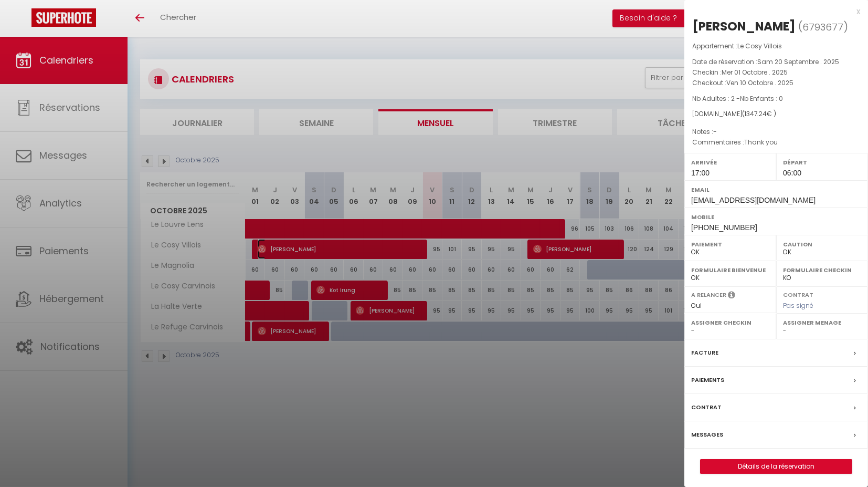 The width and height of the screenshot is (868, 487). Describe the element at coordinates (799, 62) in the screenshot. I see `span: Sam 20 Septembre . 2025` at that location.